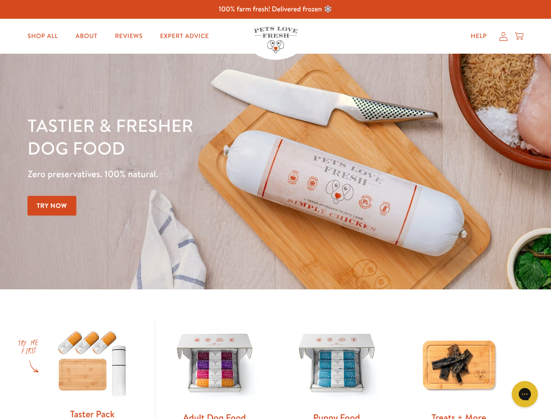  What do you see at coordinates (479, 36) in the screenshot?
I see `a: Help` at bounding box center [479, 36].